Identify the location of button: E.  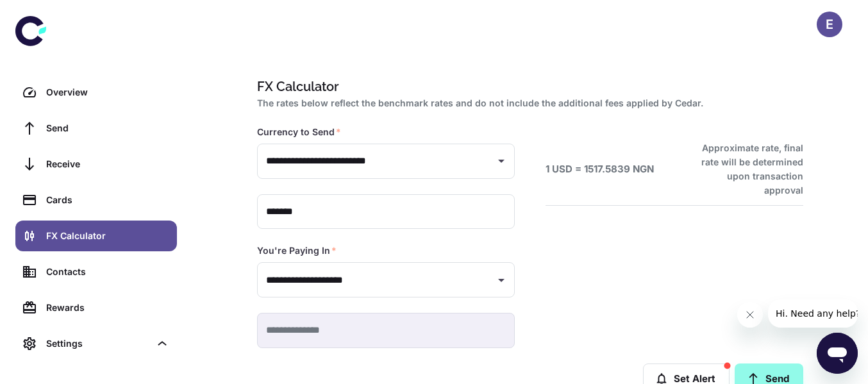
(829, 24).